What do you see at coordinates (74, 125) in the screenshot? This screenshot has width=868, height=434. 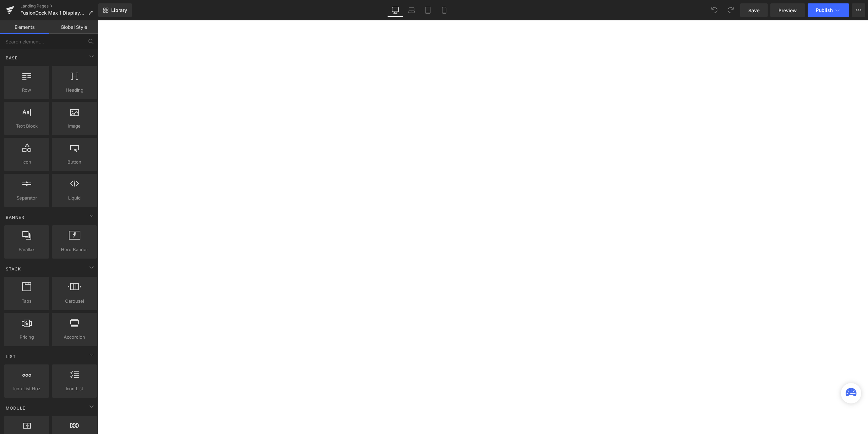 I see `span: Image` at bounding box center [74, 125].